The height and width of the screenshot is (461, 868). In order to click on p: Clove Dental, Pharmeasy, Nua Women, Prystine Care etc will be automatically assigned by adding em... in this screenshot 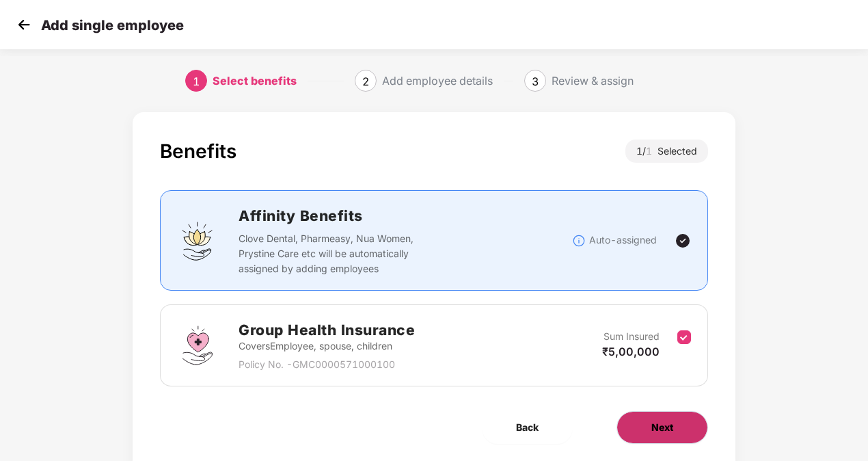, I will do `click(338, 254)`.